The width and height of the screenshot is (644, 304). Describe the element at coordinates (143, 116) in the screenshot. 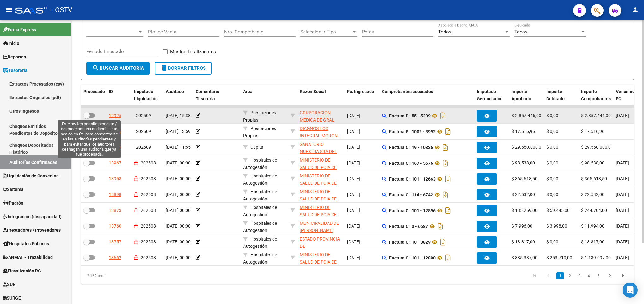

I see `span: 202509` at that location.